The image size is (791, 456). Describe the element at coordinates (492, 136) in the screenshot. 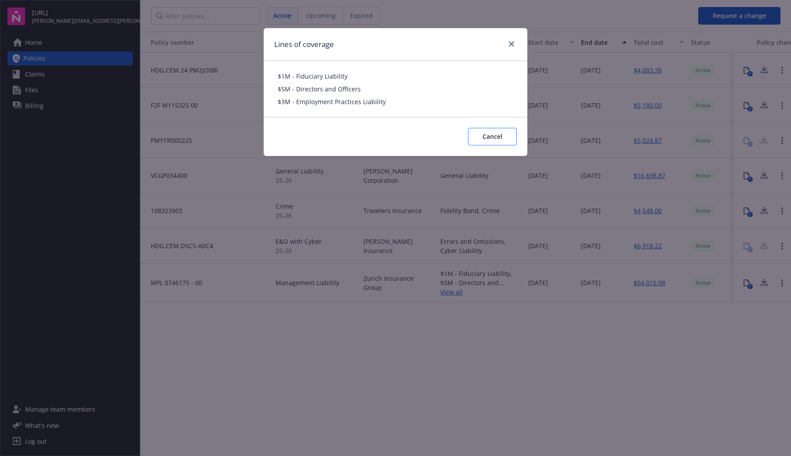

I see `span: Cancel` at that location.